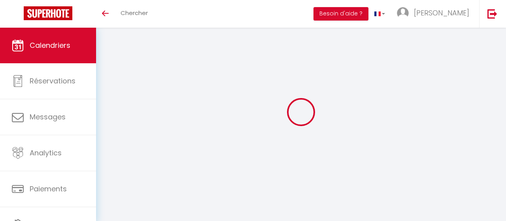 This screenshot has width=506, height=221. I want to click on span: Chercher, so click(134, 13).